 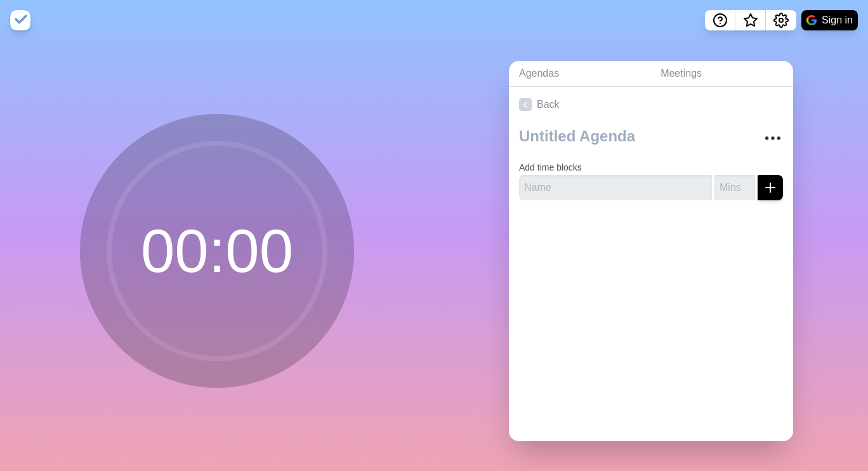 What do you see at coordinates (750, 21) in the screenshot?
I see `button: What’s new` at bounding box center [750, 21].